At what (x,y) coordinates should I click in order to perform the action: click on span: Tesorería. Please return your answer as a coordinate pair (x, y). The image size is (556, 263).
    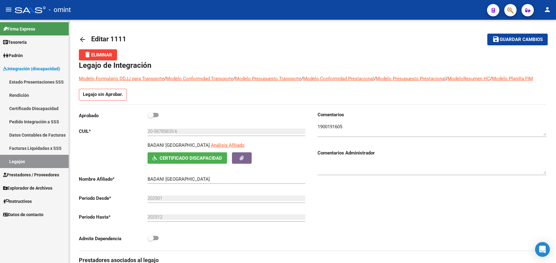
    Looking at the image, I should click on (15, 42).